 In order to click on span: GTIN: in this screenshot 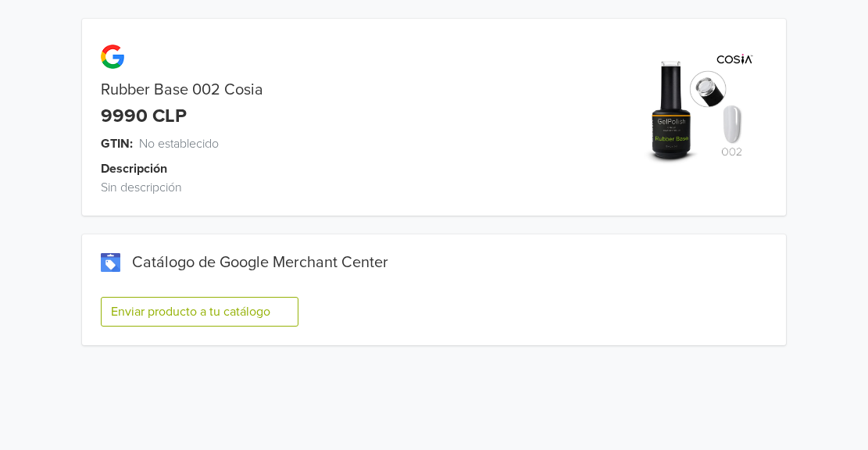, I will do `click(116, 144)`.